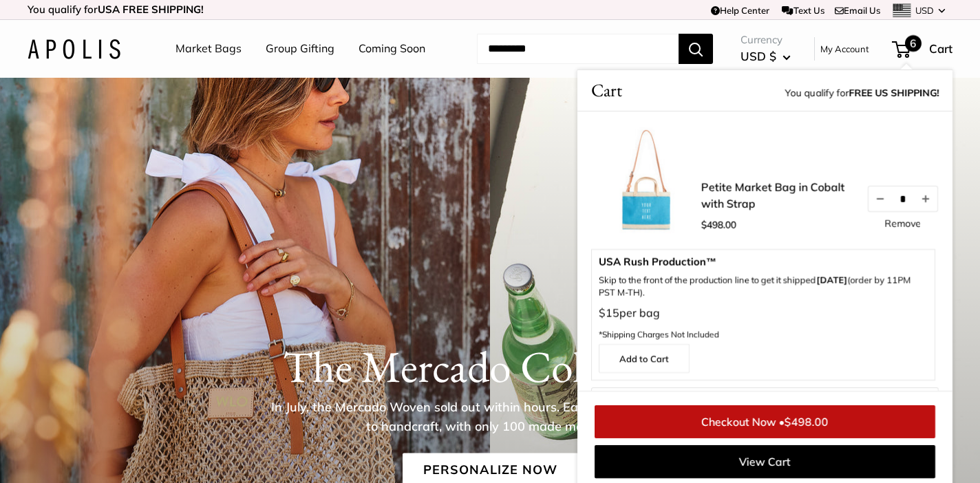  I want to click on a: Email Us, so click(858, 11).